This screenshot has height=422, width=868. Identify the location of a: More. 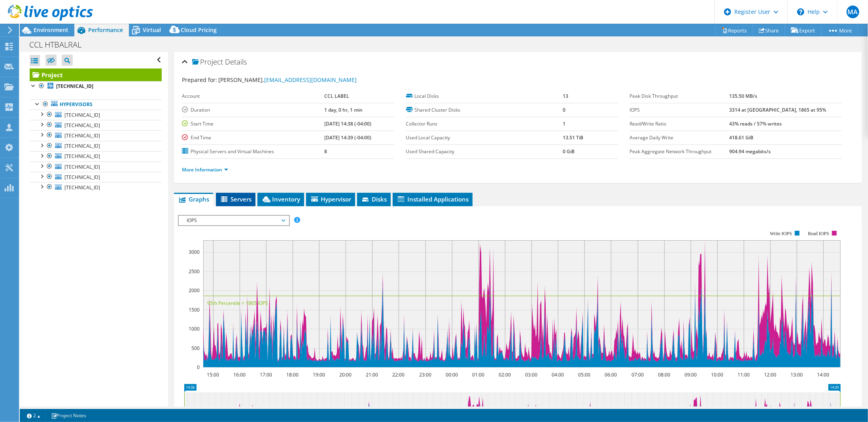
(840, 30).